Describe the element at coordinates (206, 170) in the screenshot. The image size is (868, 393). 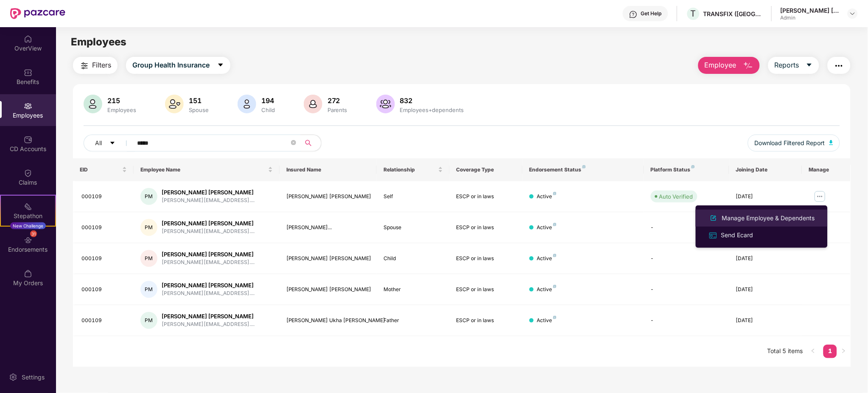
I see `th: Employee Name` at that location.